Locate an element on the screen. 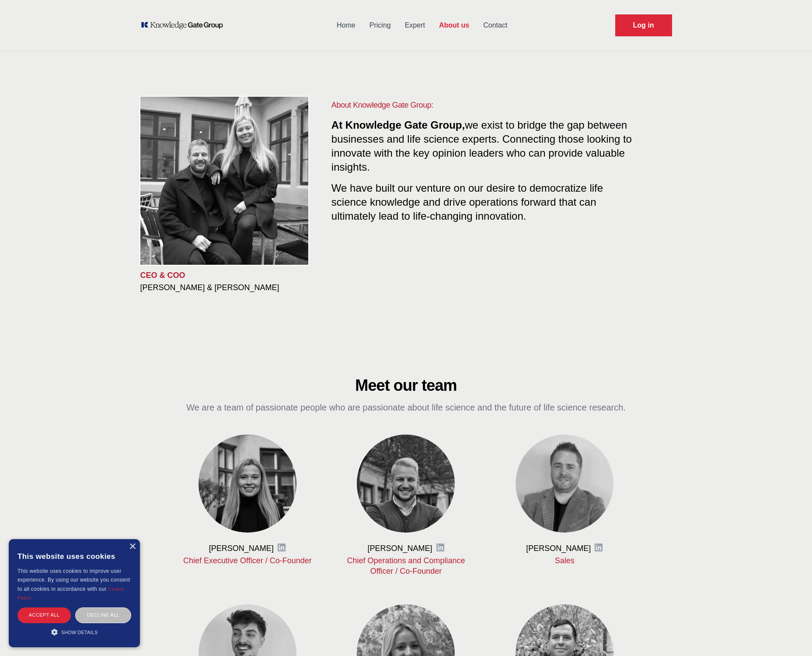 This screenshot has width=812, height=656. div: Show details is located at coordinates (74, 631).